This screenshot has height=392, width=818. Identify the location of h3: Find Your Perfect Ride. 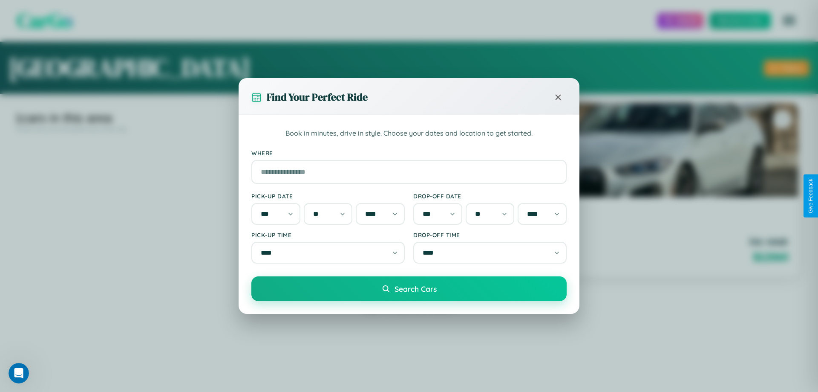
(317, 97).